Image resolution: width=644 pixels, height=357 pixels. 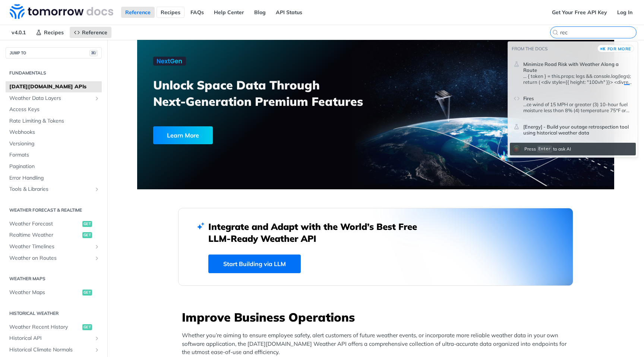 I want to click on button: Show subpages for Historical API, so click(x=97, y=339).